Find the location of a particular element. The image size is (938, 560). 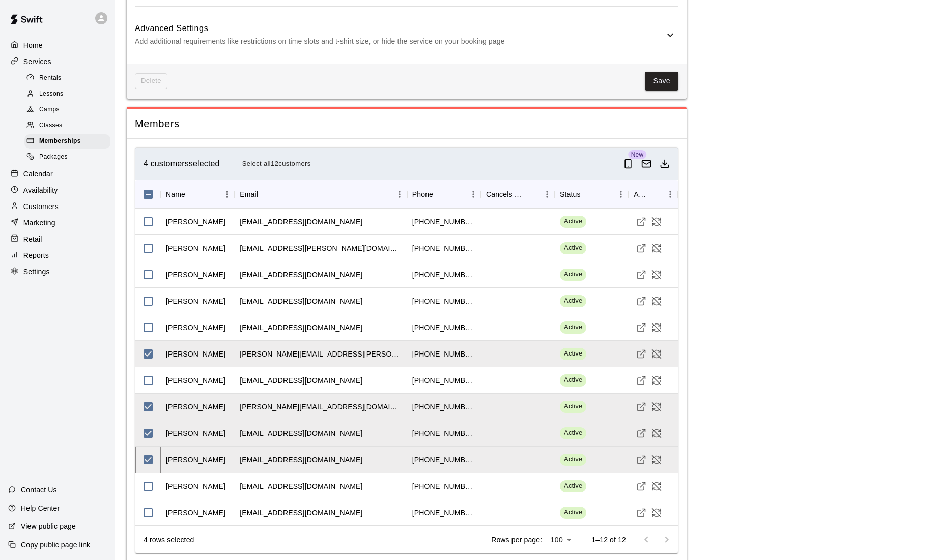

div: Settings is located at coordinates (57, 272).